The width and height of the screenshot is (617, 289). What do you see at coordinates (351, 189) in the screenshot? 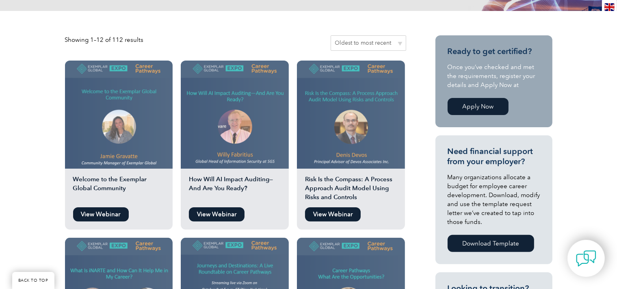
I see `h2: Risk Is the Compass: A Process Approach Audit Model Using Risks and Controls` at bounding box center [351, 189].